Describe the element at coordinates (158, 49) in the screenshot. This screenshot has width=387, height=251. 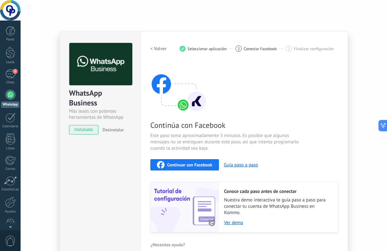
I see `button: < Volver` at that location.